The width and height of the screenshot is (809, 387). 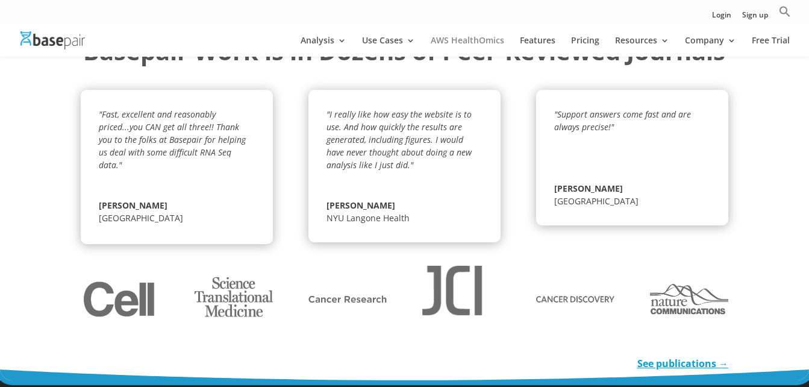 What do you see at coordinates (755, 17) in the screenshot?
I see `a: Sign up` at bounding box center [755, 17].